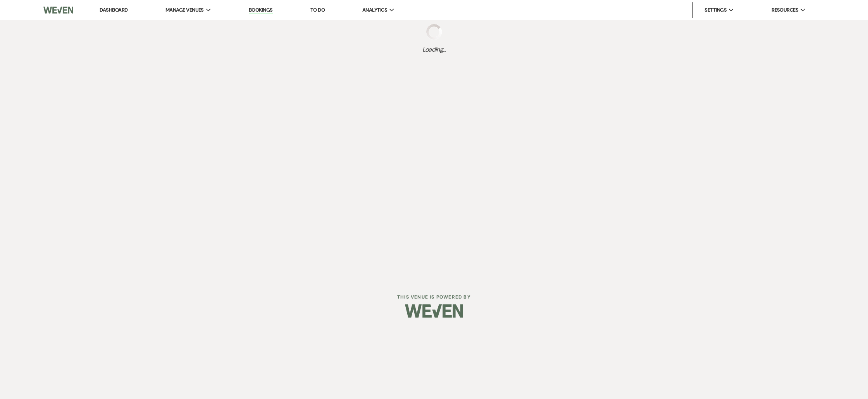 This screenshot has width=868, height=399. What do you see at coordinates (114, 10) in the screenshot?
I see `a: Dashboard` at bounding box center [114, 10].